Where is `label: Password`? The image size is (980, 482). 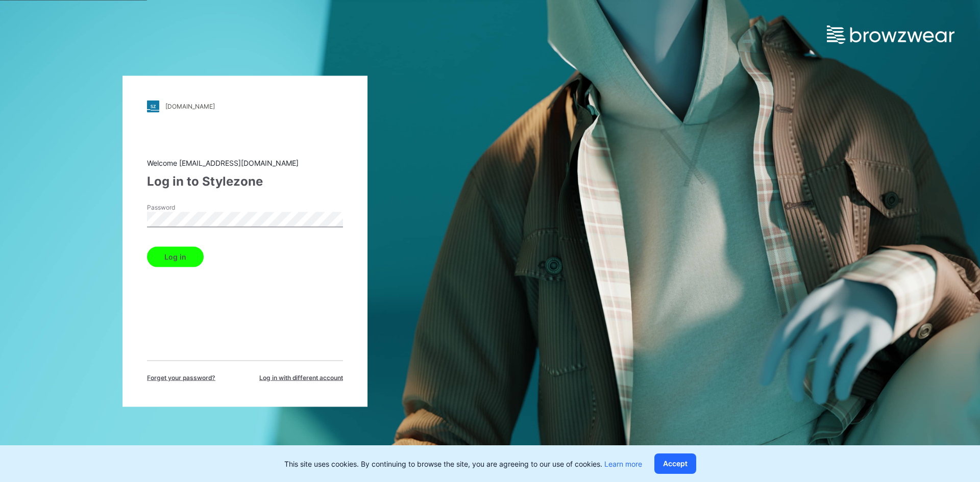 label: Password is located at coordinates (183, 207).